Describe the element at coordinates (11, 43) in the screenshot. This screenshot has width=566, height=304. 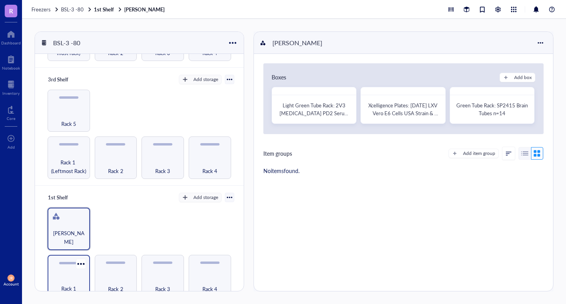
I see `div: Dashboard` at that location.